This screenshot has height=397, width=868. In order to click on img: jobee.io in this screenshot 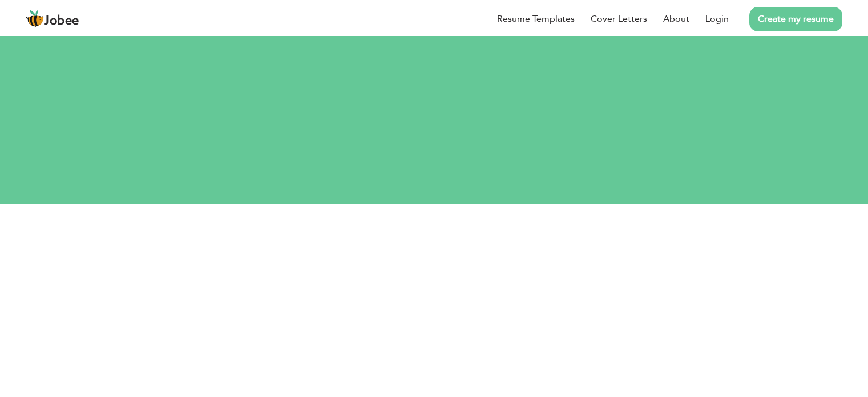, I will do `click(35, 19)`.